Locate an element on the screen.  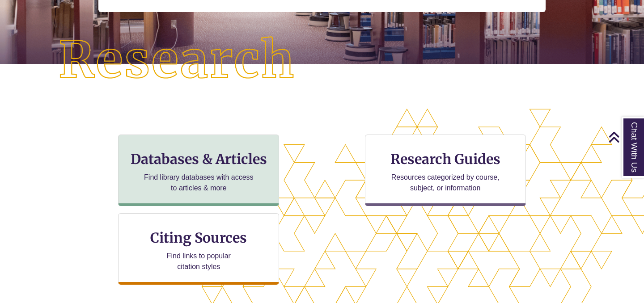
a: Databases & Articles Find library databases with access to articles & more is located at coordinates (199, 170).